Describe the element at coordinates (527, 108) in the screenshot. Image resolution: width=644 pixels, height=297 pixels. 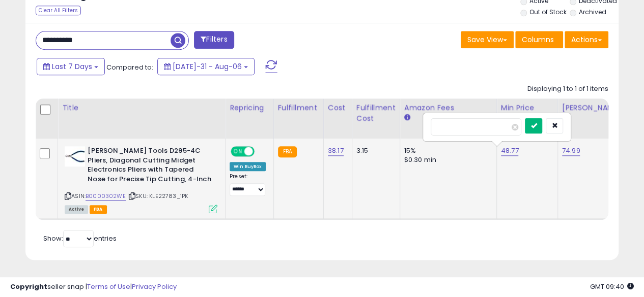
I see `div: Min Price` at that location.